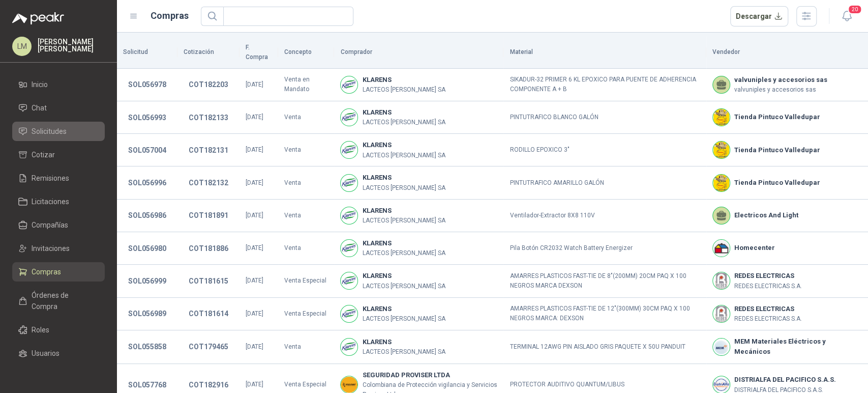 The height and width of the screenshot is (393, 868). What do you see at coordinates (147, 85) in the screenshot?
I see `button: SOL056978` at bounding box center [147, 85].